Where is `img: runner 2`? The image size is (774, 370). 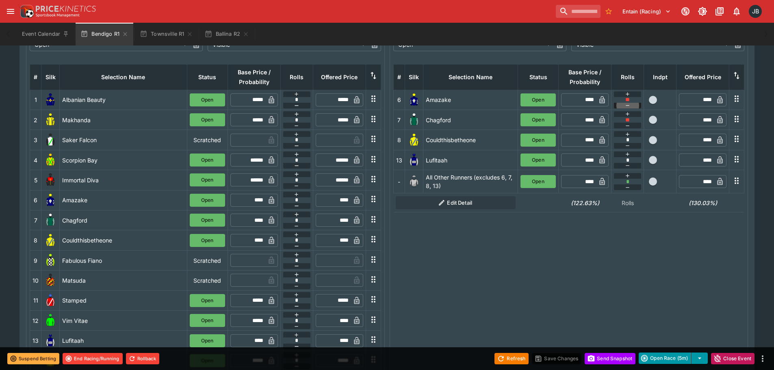
img: runner 2 is located at coordinates (50, 120).